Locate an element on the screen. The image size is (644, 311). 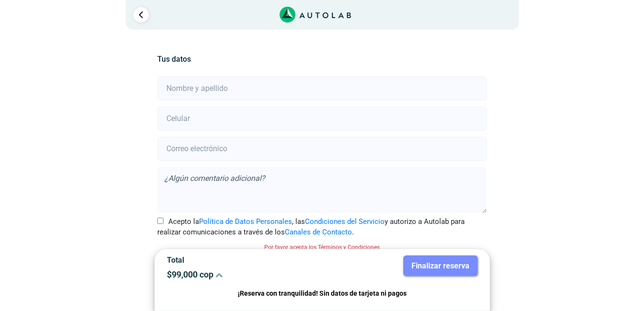
small: Por favor acepta los Términos y Condiciones is located at coordinates (322, 248).